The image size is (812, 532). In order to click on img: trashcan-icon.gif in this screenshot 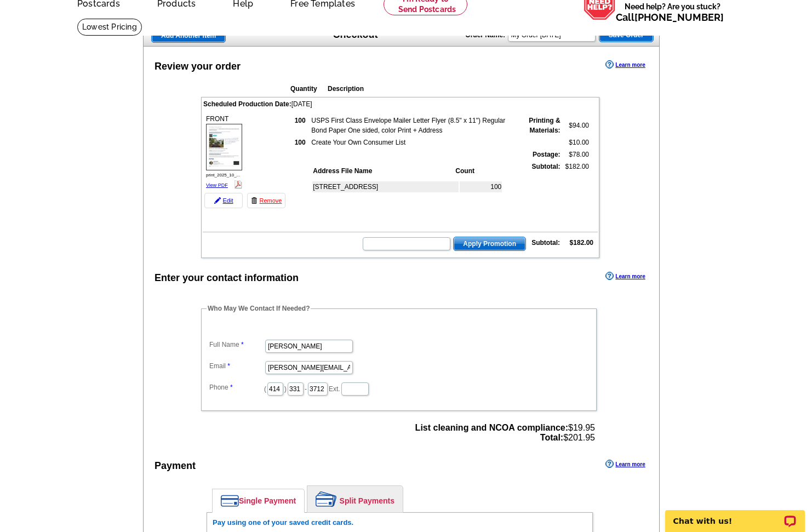, I will do `click(254, 200)`.